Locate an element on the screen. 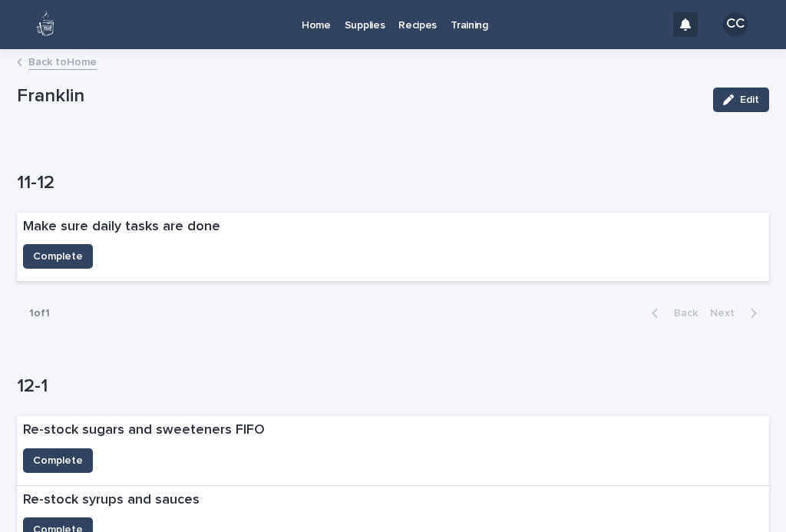  h1: 11-12 is located at coordinates (393, 183).